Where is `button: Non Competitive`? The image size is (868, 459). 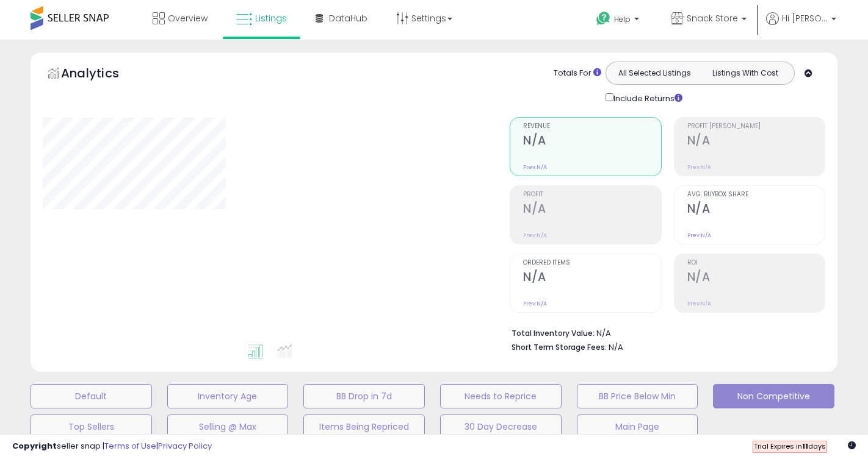 button: Non Competitive is located at coordinates (773, 396).